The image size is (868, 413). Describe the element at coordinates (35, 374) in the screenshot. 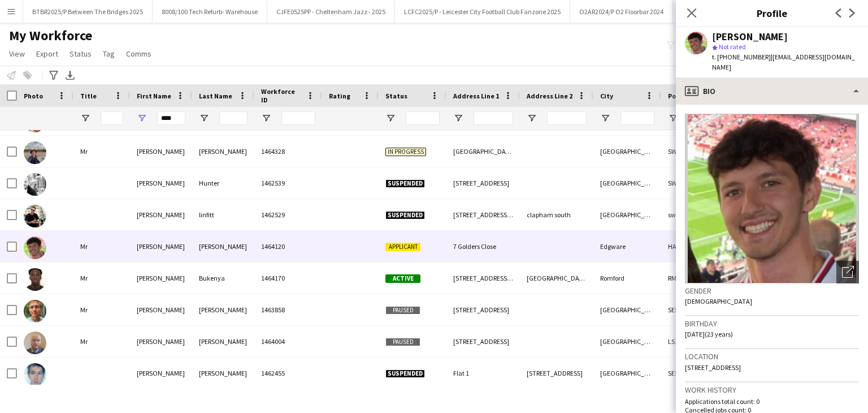

I see `img: Joshua Gaughan-Cummings` at that location.